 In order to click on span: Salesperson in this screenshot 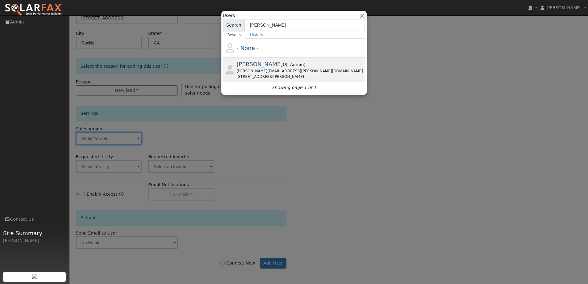, I will do `click(286, 65)`.